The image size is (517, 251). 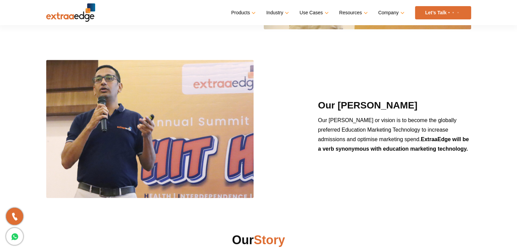 I want to click on a: Company, so click(x=391, y=13).